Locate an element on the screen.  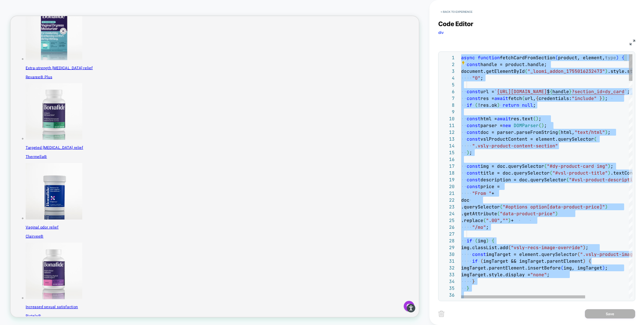
div: 5 is located at coordinates (447, 85).